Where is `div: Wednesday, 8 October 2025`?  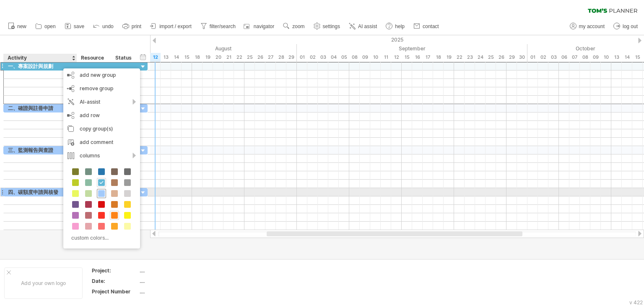
div: Wednesday, 8 October 2025 is located at coordinates (585, 57).